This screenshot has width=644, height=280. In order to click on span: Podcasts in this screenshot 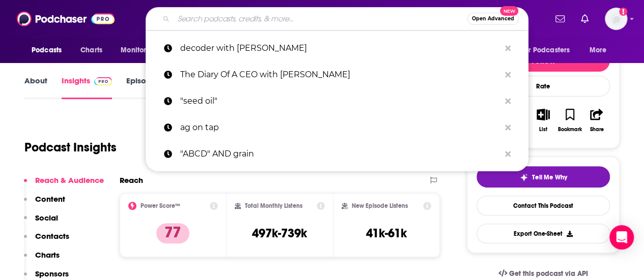, I will do `click(47, 50)`.